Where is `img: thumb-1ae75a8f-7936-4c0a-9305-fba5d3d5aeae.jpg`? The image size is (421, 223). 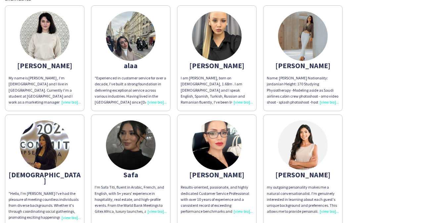 img: thumb-1ae75a8f-7936-4c0a-9305-fba5d3d5aeae.jpg is located at coordinates (217, 36).